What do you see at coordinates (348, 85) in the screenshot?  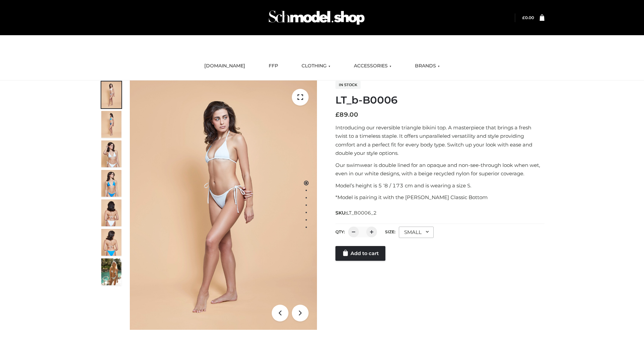 I see `span: In stock` at bounding box center [348, 85].